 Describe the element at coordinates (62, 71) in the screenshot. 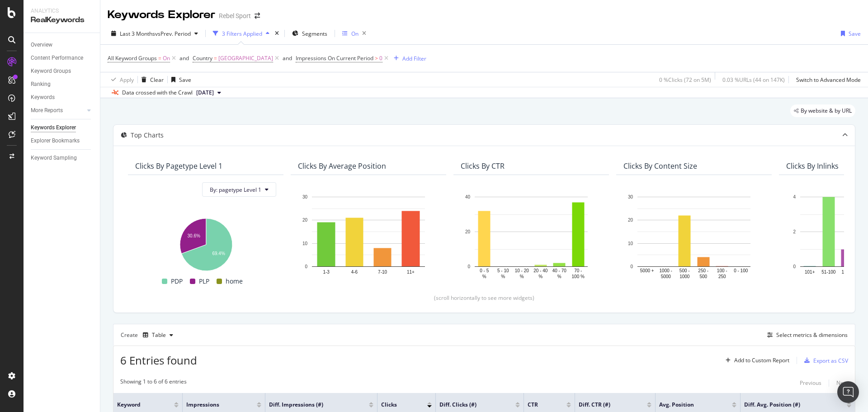

I see `a: Keyword Groups` at that location.